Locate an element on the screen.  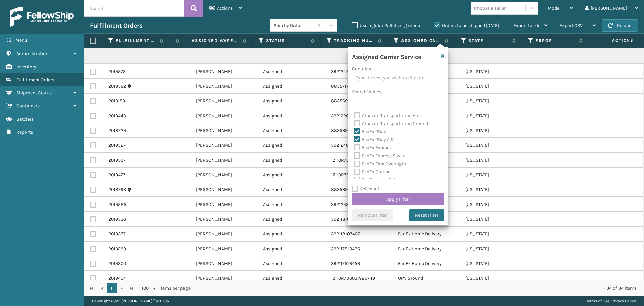
span: Export to .xls is located at coordinates (527, 25).